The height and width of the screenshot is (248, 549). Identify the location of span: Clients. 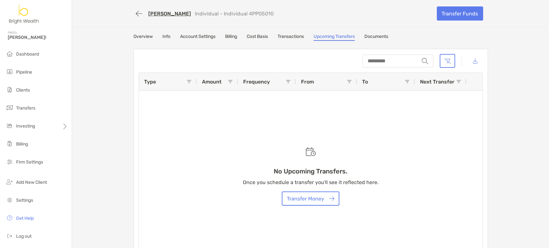
(23, 90).